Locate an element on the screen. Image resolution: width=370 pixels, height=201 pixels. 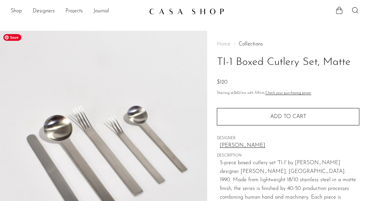
p: Starting at /mo with Affirm. is located at coordinates (288, 93).